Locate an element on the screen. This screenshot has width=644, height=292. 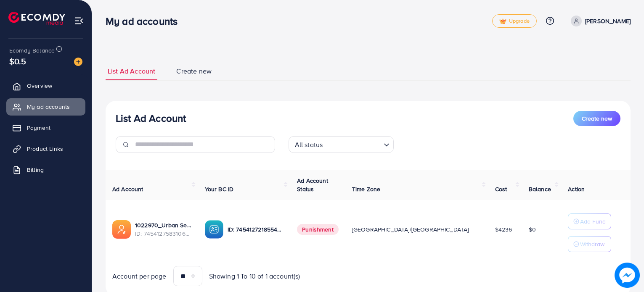
a: Billing is located at coordinates (46, 170).